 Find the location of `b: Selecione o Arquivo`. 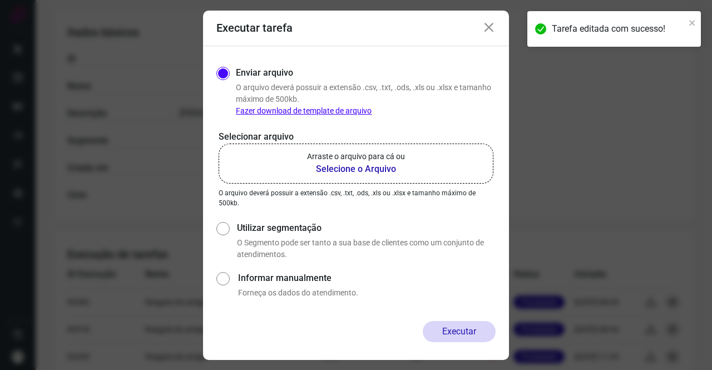

b: Selecione o Arquivo is located at coordinates (356, 169).